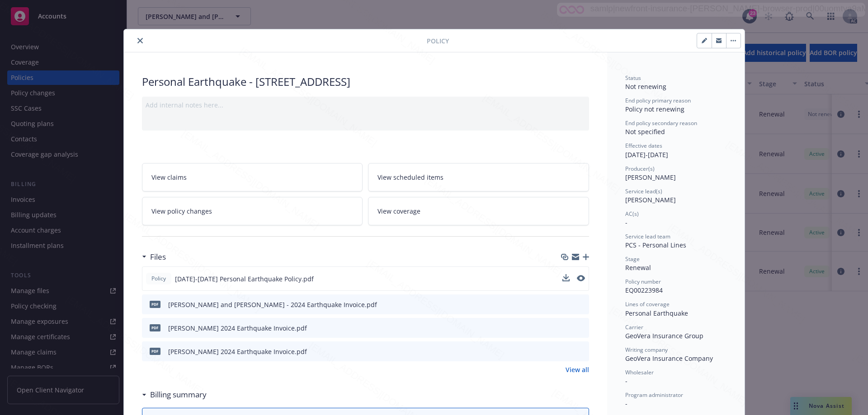  What do you see at coordinates (646, 350) in the screenshot?
I see `span: Writing company` at bounding box center [646, 350].